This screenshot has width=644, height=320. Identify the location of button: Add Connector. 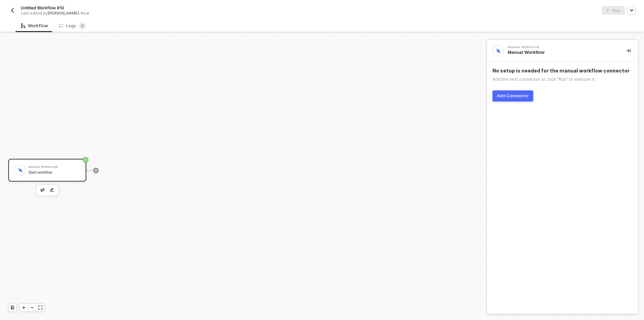
(513, 96).